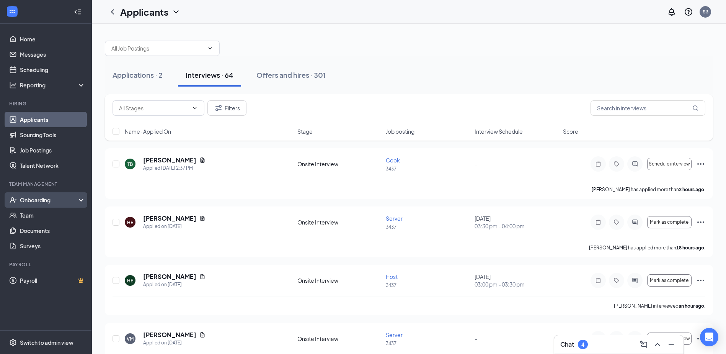  I want to click on svg: ChevronUp, so click(657, 344).